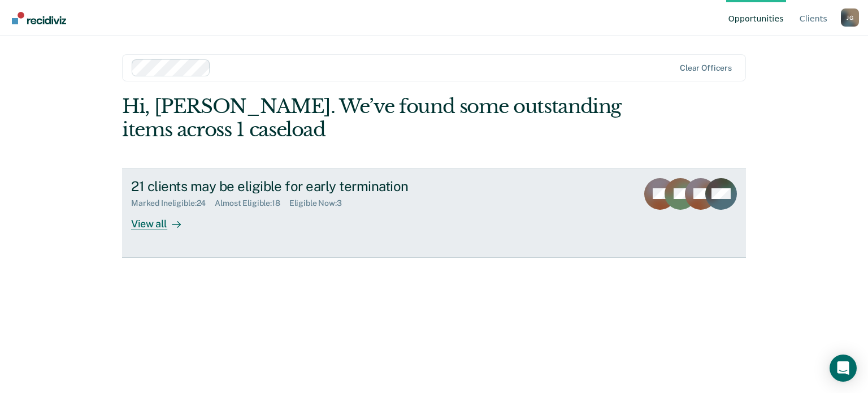 The image size is (868, 393). What do you see at coordinates (163, 219) in the screenshot?
I see `div: View all` at bounding box center [163, 219].